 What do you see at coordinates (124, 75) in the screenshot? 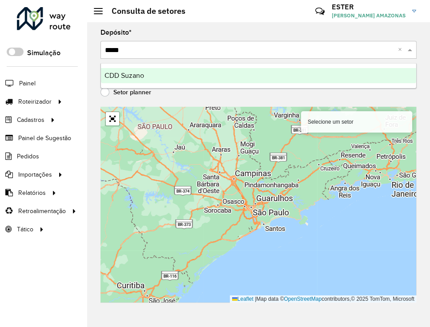
I see `span: CDD Suzano` at bounding box center [124, 75].